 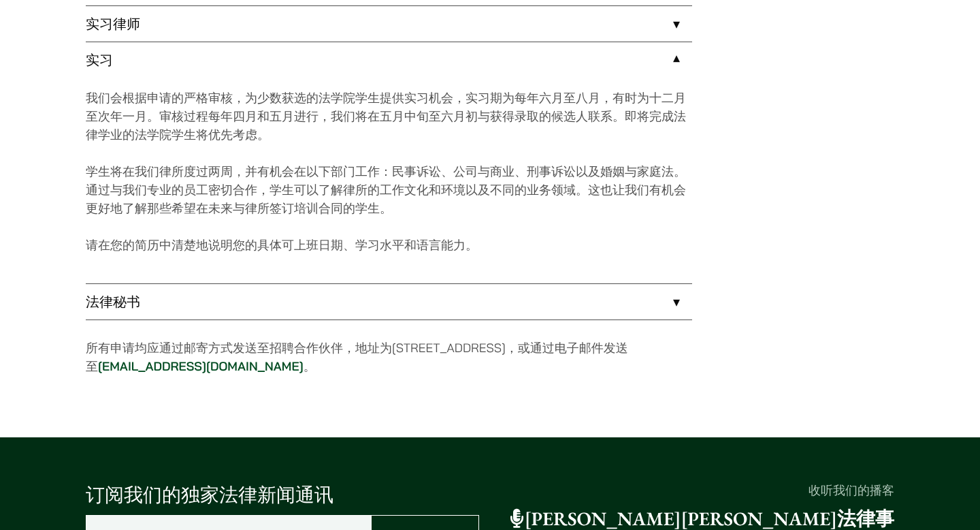 What do you see at coordinates (389, 302) in the screenshot?
I see `a: 法律秘书` at bounding box center [389, 302].